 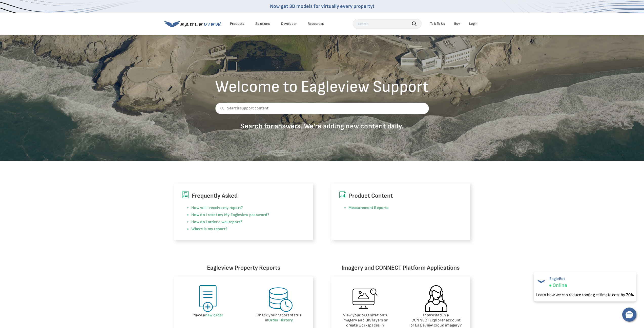 What do you see at coordinates (322, 6) in the screenshot?
I see `a: Now get 3D models for virtually every property!` at bounding box center [322, 6].